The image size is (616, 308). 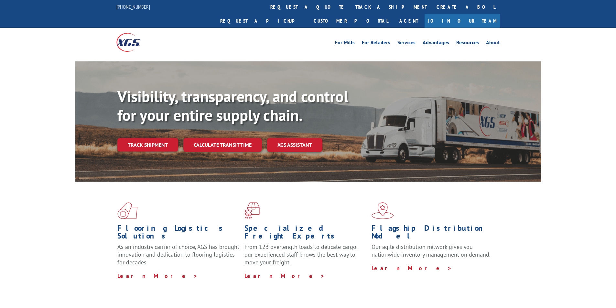 I want to click on a: Request a pickup, so click(x=262, y=21).